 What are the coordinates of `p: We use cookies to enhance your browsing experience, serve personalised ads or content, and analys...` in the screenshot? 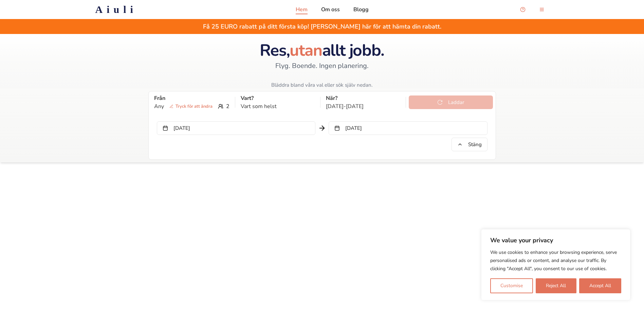 It's located at (556, 260).